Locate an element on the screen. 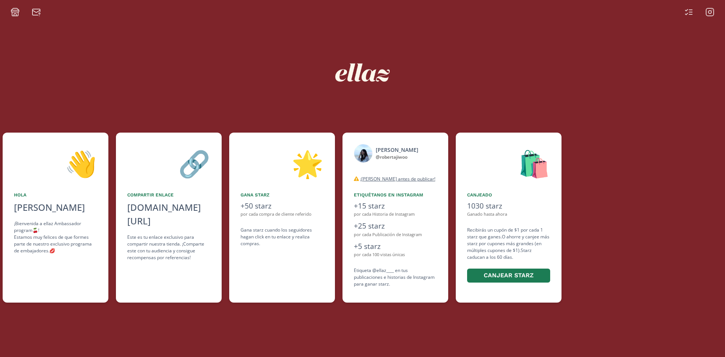  div: Gana starz cuando los seguidores hagan click en tu enlace y realiza compras . is located at coordinates (282, 237).